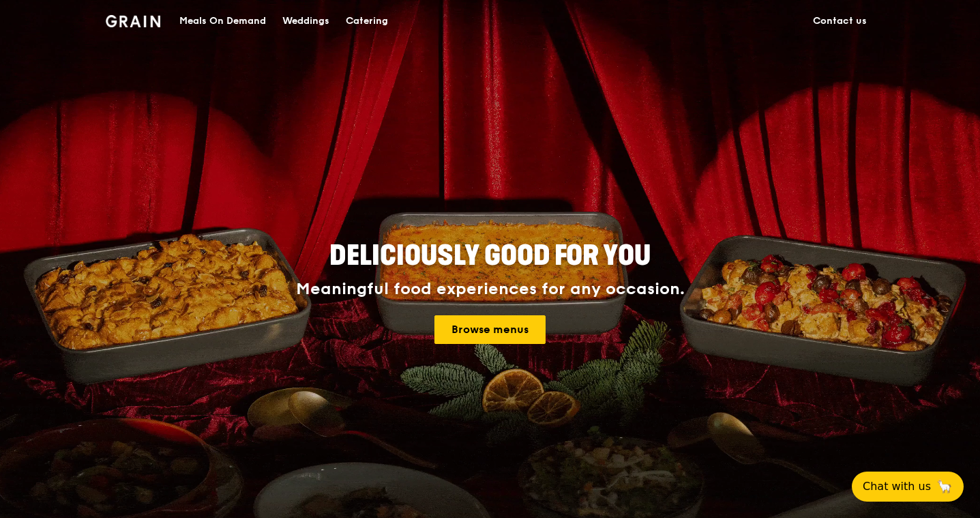 This screenshot has height=518, width=980. What do you see at coordinates (490, 289) in the screenshot?
I see `div: Meaningful food experiences for any occasion.` at bounding box center [490, 289].